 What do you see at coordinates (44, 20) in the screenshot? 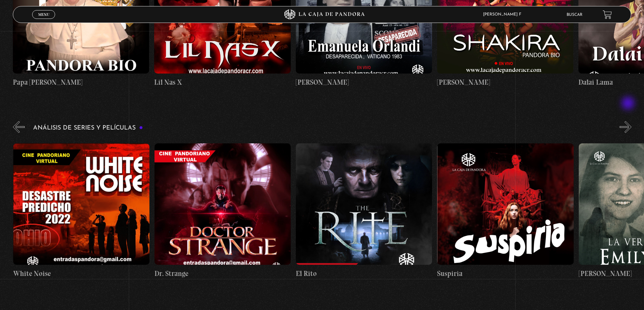
I see `span: Cerrar` at bounding box center [44, 20].